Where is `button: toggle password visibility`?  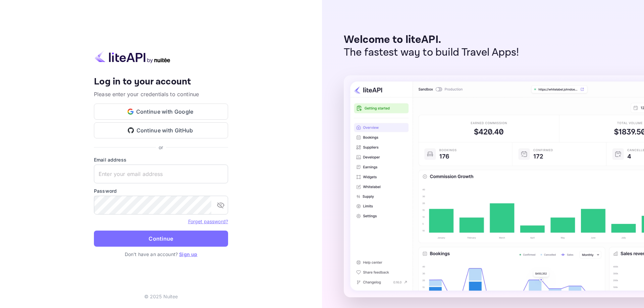 button: toggle password visibility is located at coordinates (221, 205).